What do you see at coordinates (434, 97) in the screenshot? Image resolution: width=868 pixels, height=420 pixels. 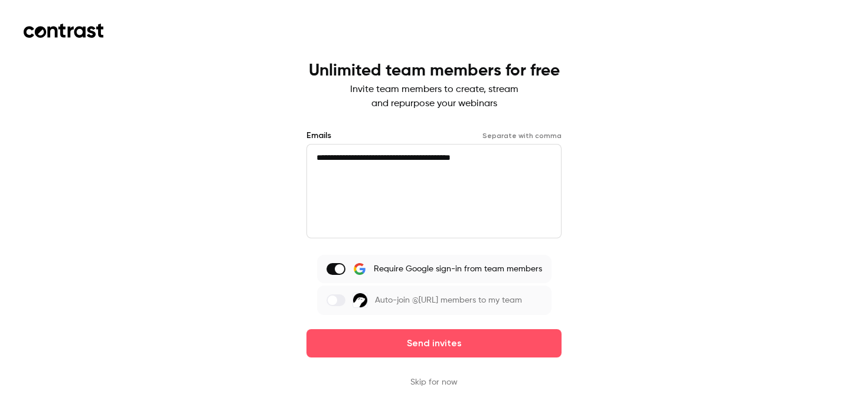 I see `p: Invite team members to create, stream and repurpose your webinars` at bounding box center [434, 97].